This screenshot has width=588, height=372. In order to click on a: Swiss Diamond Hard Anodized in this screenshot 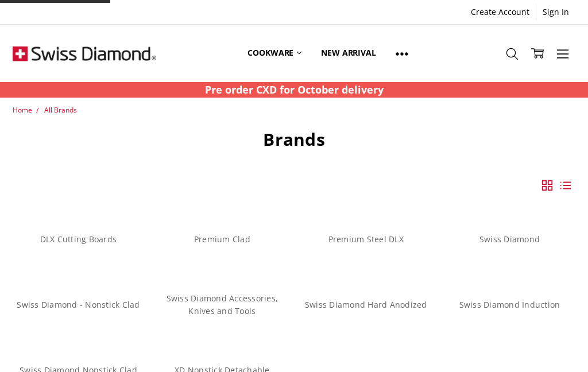, I will do `click(366, 304)`.